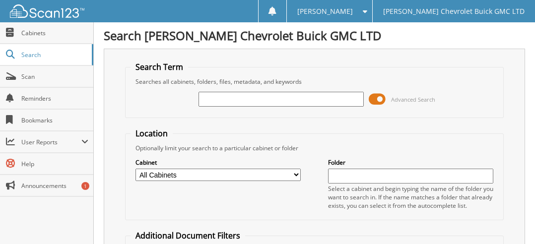  I want to click on legend: Location, so click(151, 133).